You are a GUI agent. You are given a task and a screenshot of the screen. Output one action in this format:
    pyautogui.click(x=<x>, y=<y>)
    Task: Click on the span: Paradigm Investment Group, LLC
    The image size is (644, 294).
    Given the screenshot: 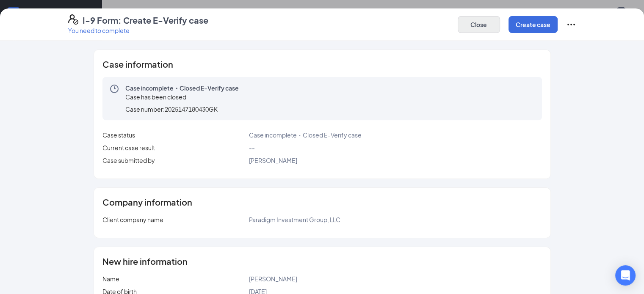 What is the action you would take?
    pyautogui.click(x=294, y=219)
    